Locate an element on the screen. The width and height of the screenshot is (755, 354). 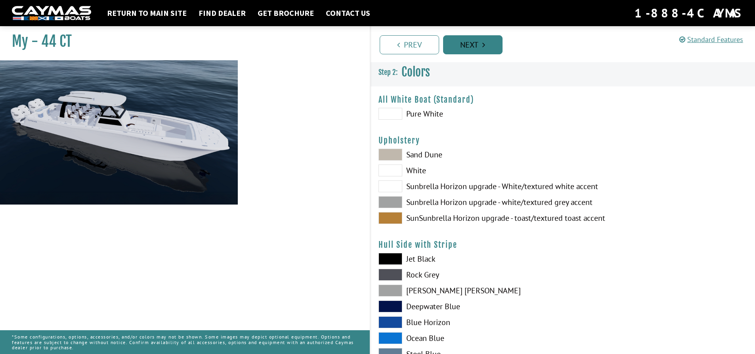
a: Prev is located at coordinates (409, 45).